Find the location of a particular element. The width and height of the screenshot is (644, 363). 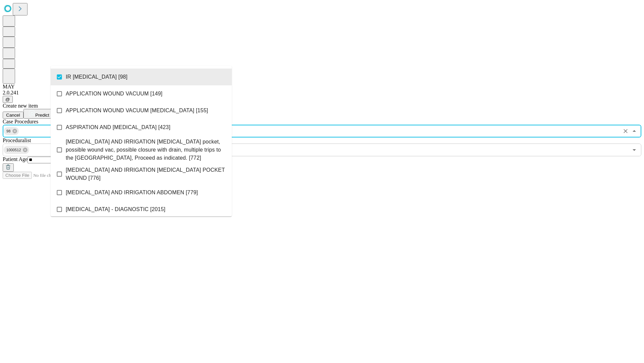

button: Close is located at coordinates (635, 131).